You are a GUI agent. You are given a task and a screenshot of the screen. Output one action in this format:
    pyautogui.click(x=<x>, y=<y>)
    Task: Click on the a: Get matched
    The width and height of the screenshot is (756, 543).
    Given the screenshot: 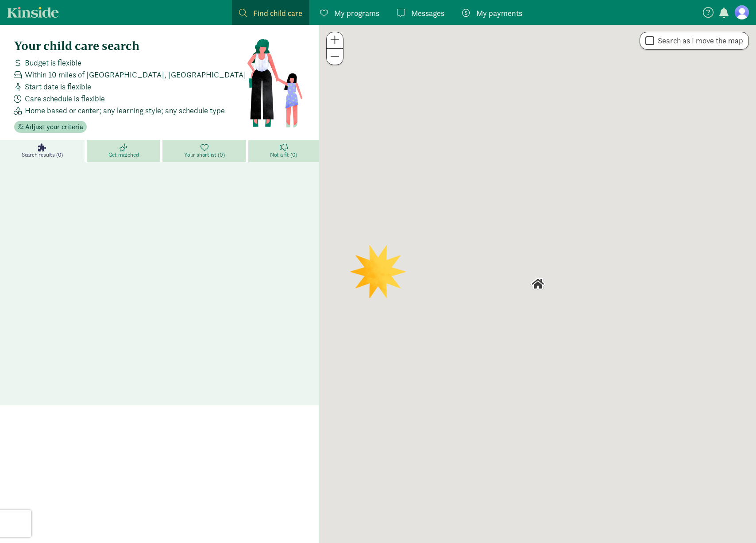 What is the action you would take?
    pyautogui.click(x=124, y=151)
    